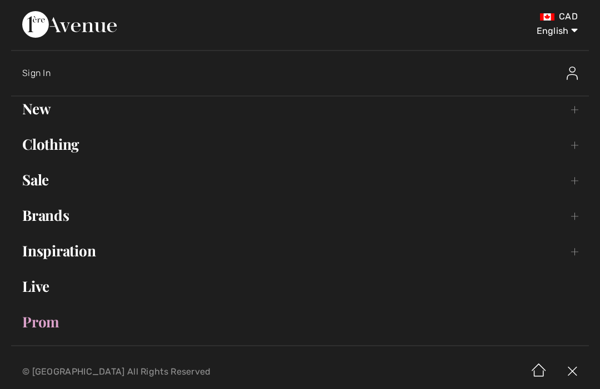 The height and width of the screenshot is (389, 600). What do you see at coordinates (305, 73) in the screenshot?
I see `a: Sign InSign In` at bounding box center [305, 73].